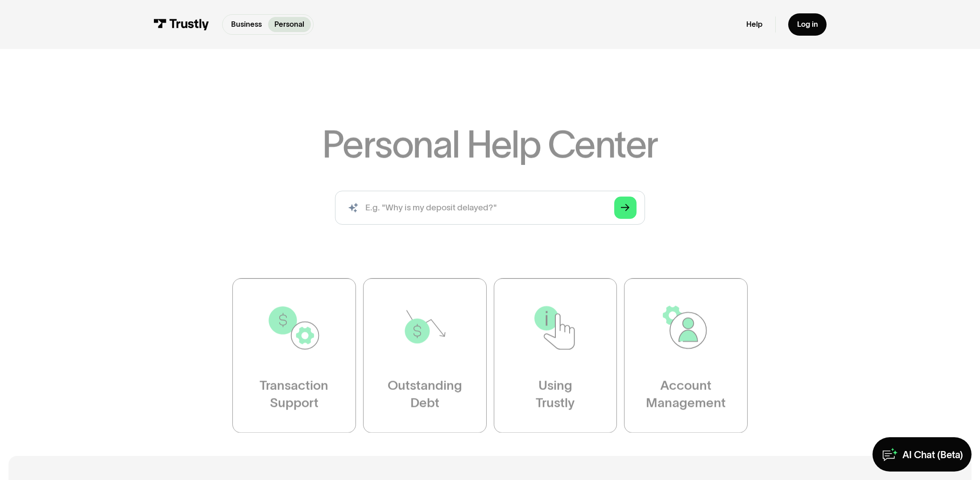 Image resolution: width=980 pixels, height=480 pixels. What do you see at coordinates (294, 394) in the screenshot?
I see `div: Transaction Support` at bounding box center [294, 394].